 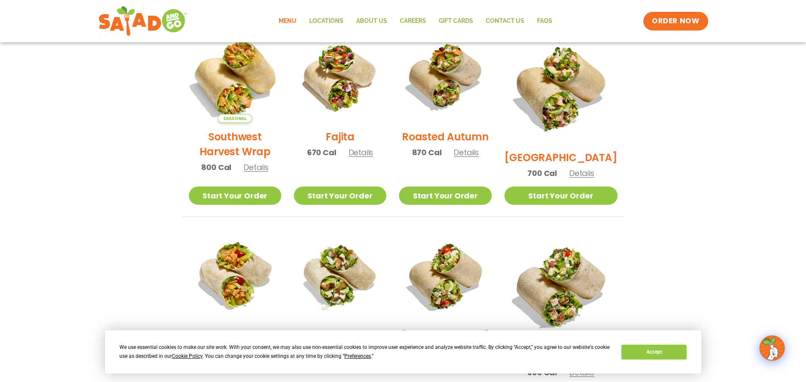 What do you see at coordinates (143, 21) in the screenshot?
I see `img: new-SAG-logo-768×292` at bounding box center [143, 21].